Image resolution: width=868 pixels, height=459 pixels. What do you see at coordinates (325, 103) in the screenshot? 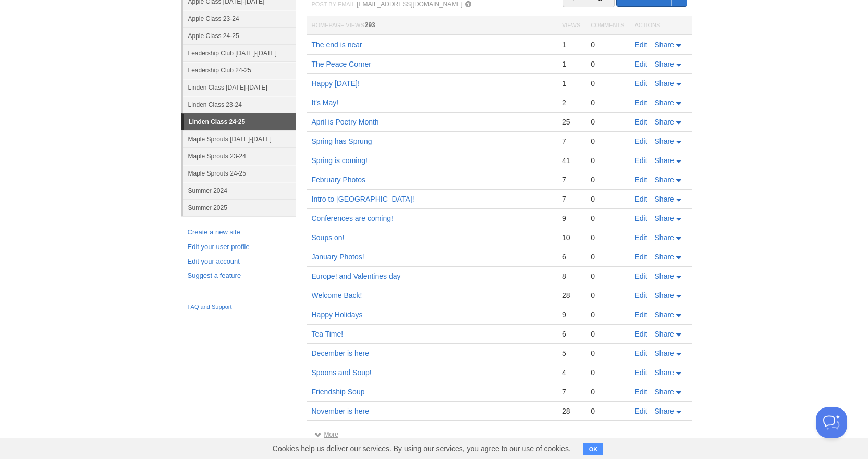
I see `a: It's May!` at bounding box center [325, 103].